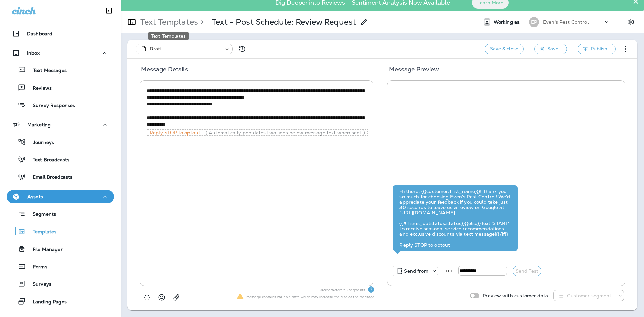 This screenshot has width=644, height=317. What do you see at coordinates (39, 88) in the screenshot?
I see `p: Reviews` at bounding box center [39, 88].